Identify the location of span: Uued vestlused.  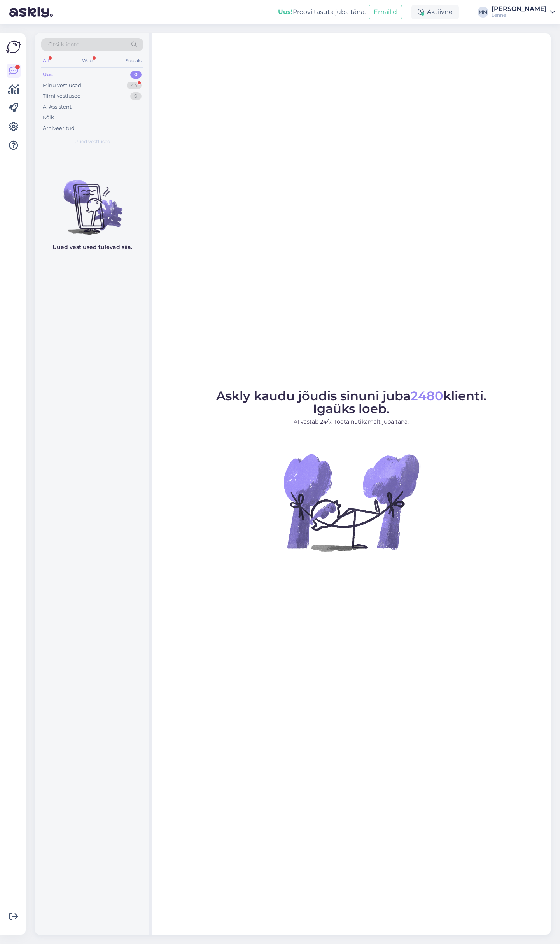
(93, 142).